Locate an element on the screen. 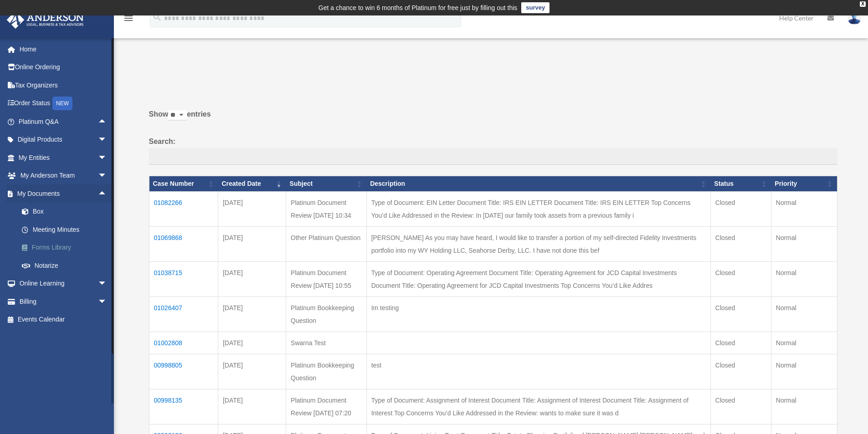 Image resolution: width=868 pixels, height=434 pixels. label: Show entries is located at coordinates (493, 119).